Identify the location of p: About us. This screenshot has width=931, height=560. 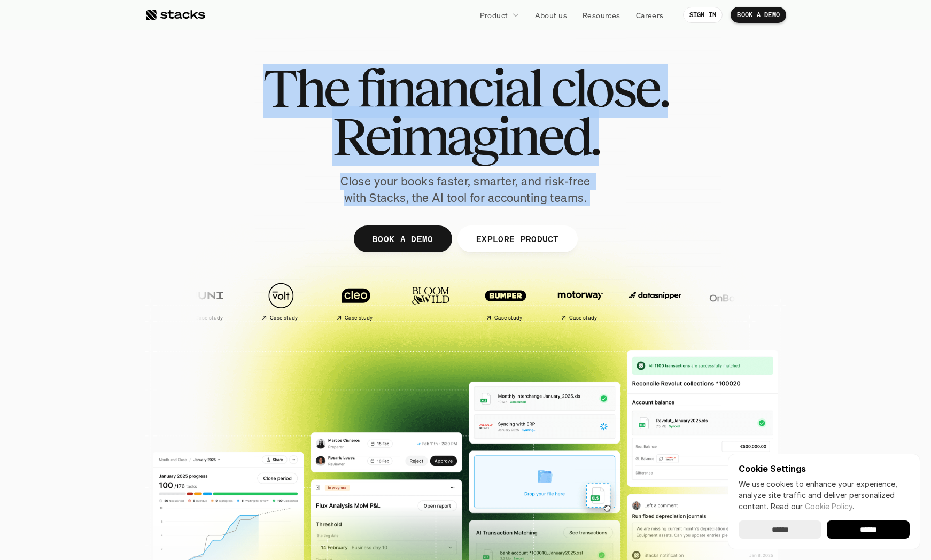
(551, 15).